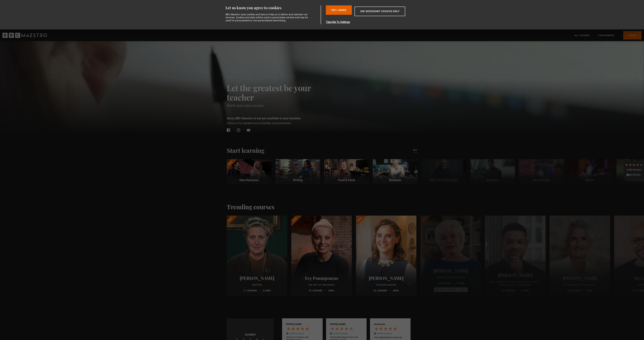 The image size is (644, 340). Describe the element at coordinates (386, 285) in the screenshot. I see `p: Interior Design` at that location.